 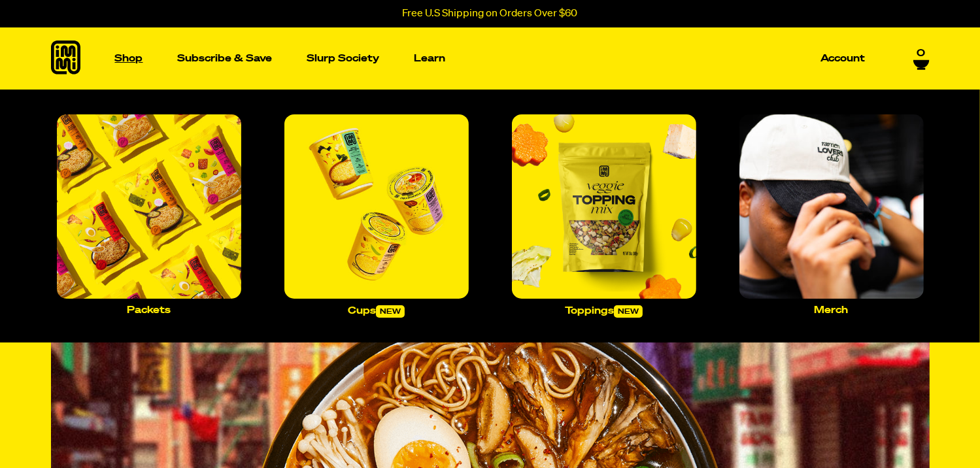 I want to click on span: 0, so click(x=921, y=53).